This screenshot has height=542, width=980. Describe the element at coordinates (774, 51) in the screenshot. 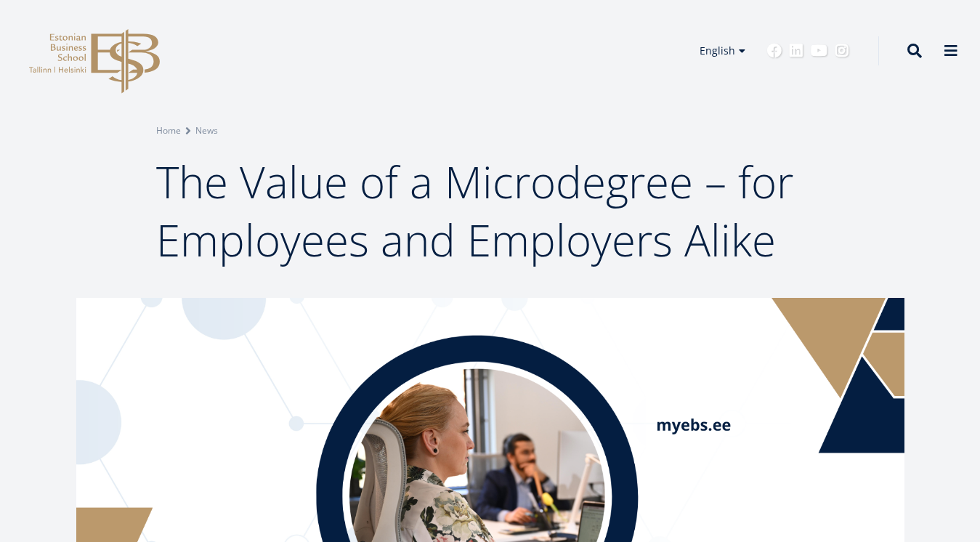

I see `a: Facebook` at that location.